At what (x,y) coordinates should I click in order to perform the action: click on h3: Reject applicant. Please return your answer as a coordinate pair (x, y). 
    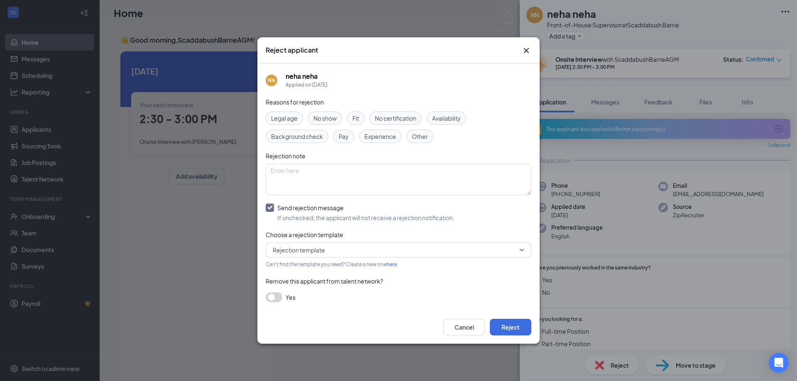
    Looking at the image, I should click on (292, 50).